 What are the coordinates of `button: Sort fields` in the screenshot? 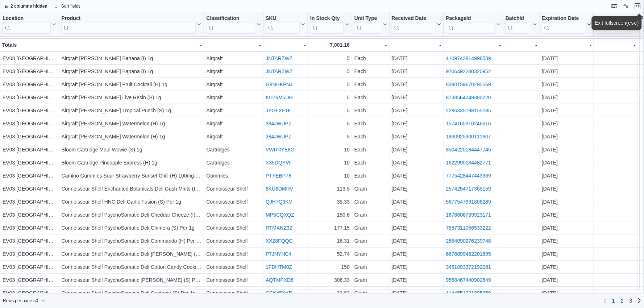 It's located at (67, 6).